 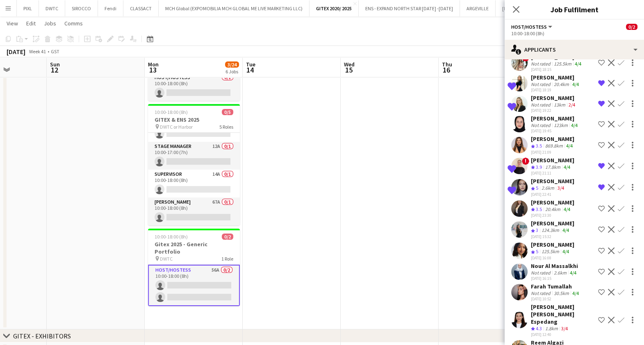 I want to click on app-card-role: Host/Hostess0/110:00-18:00 (8h), so click(x=194, y=87).